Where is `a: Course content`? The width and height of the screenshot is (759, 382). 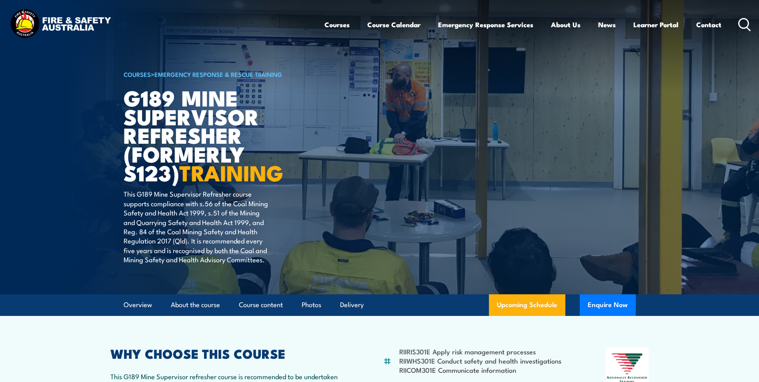
a: Course content is located at coordinates (261, 305).